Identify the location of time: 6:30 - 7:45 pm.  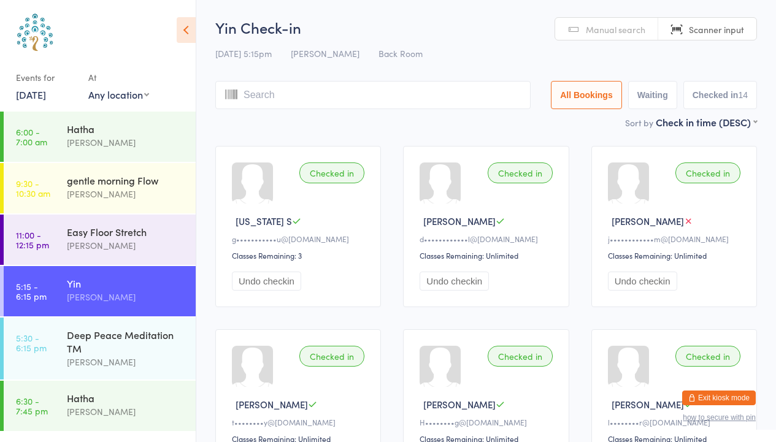
(32, 406).